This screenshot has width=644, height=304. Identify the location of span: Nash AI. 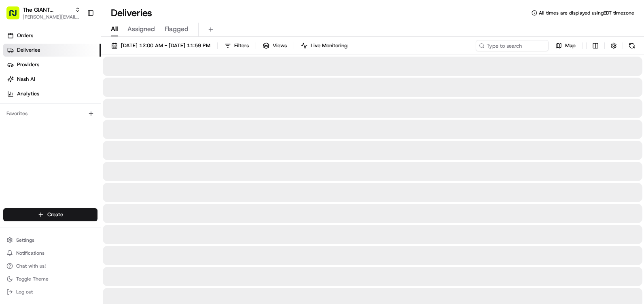
(26, 79).